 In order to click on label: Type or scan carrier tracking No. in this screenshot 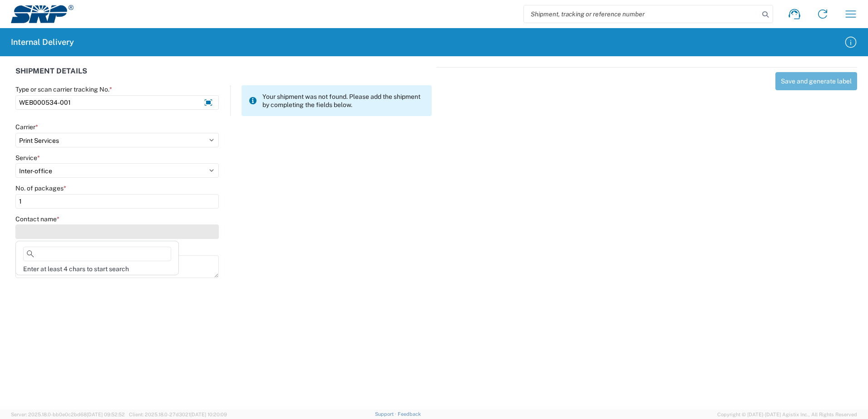, I will do `click(64, 89)`.